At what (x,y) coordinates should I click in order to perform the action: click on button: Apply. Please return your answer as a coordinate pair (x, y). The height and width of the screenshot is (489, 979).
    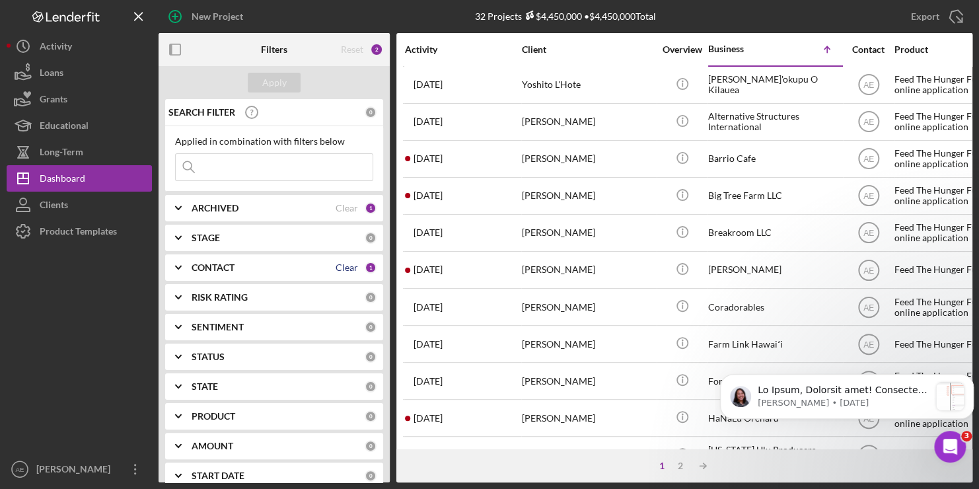
    Looking at the image, I should click on (274, 83).